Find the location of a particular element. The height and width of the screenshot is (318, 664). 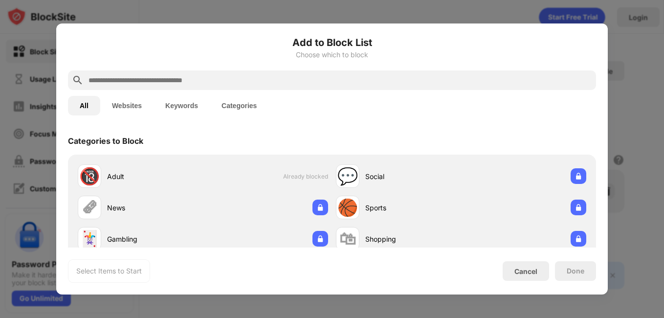

div: Select Items to Start is located at coordinates (109, 271).